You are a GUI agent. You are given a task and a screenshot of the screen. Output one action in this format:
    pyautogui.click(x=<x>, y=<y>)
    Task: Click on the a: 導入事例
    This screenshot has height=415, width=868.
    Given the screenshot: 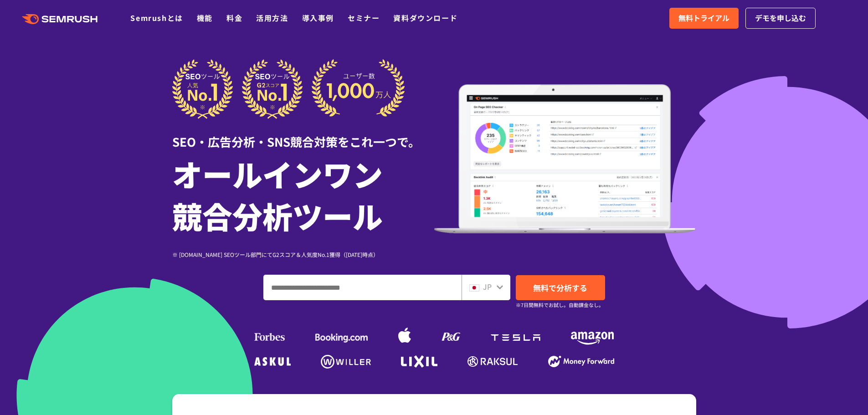 What is the action you would take?
    pyautogui.click(x=318, y=17)
    